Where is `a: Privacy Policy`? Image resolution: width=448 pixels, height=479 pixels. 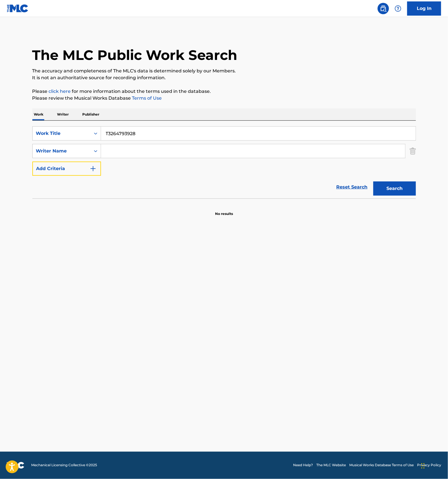 a: Privacy Policy is located at coordinates (429, 465).